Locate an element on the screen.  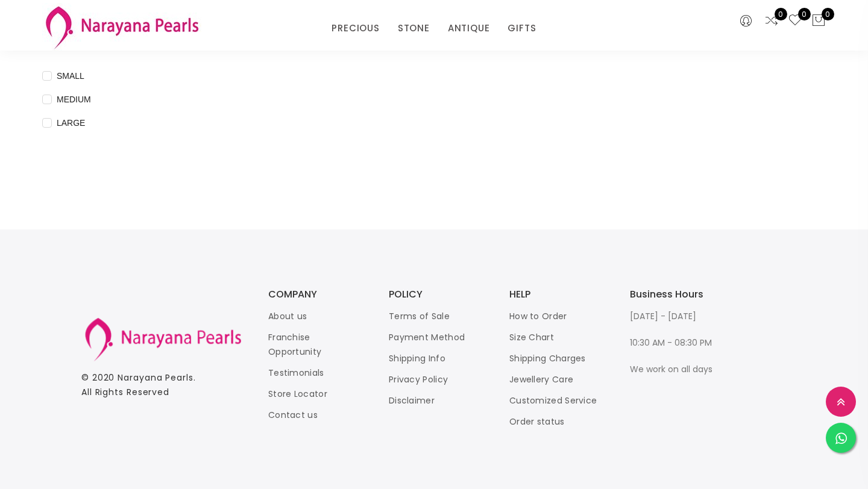
a: Terms of Sale is located at coordinates (419, 317).